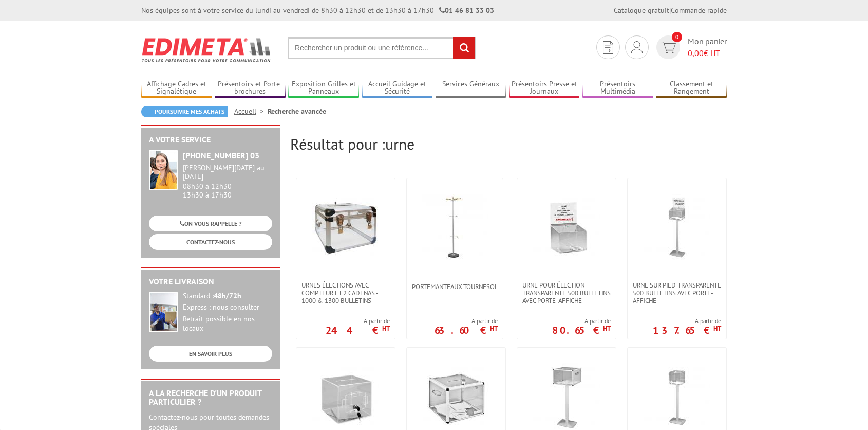 This screenshot has width=868, height=430. What do you see at coordinates (677, 397) in the screenshot?
I see `img: Urnes sur pied 500 bulletins` at bounding box center [677, 397].